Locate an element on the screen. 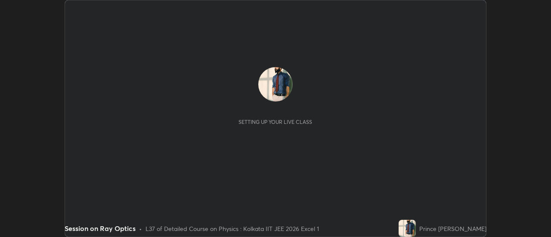 The height and width of the screenshot is (237, 551). div: Setting up your live class is located at coordinates (275, 122).